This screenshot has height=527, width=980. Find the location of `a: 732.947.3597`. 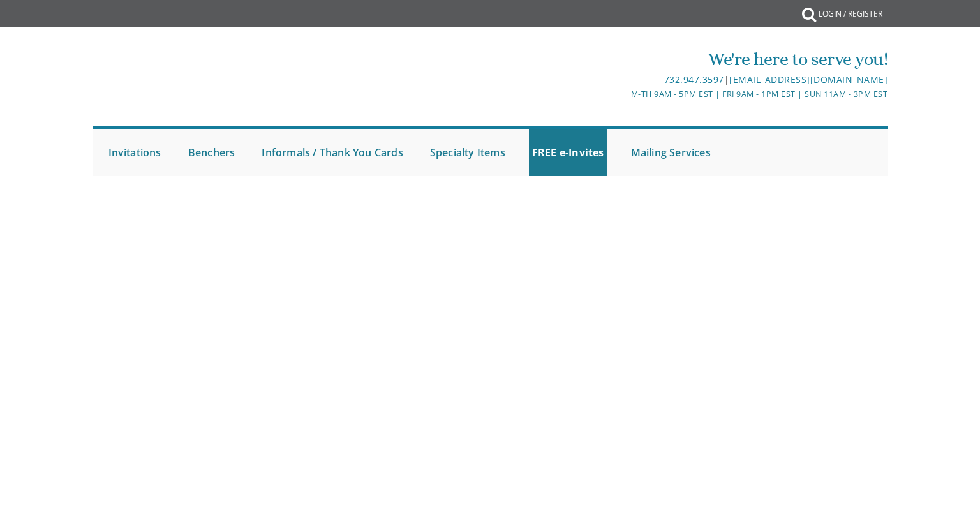

a: 732.947.3597 is located at coordinates (694, 79).